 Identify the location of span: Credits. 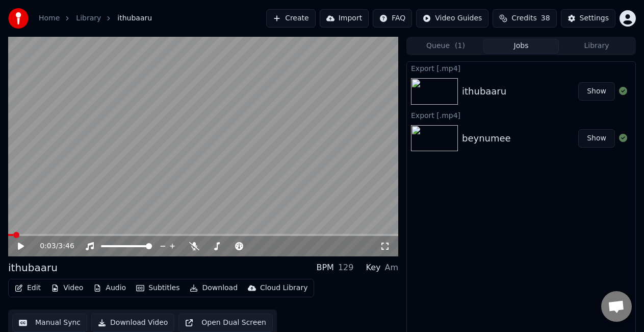
(524, 18).